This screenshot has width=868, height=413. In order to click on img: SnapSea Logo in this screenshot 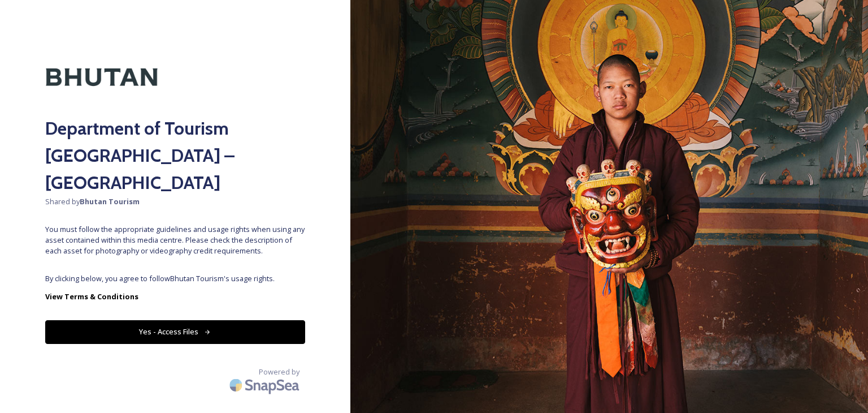, I will do `click(265, 384)`.